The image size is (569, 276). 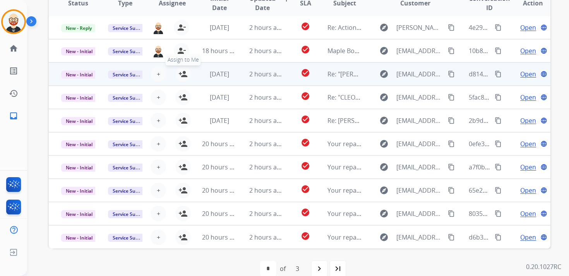 What do you see at coordinates (14, 93) in the screenshot?
I see `mat-icon: history` at bounding box center [14, 93].